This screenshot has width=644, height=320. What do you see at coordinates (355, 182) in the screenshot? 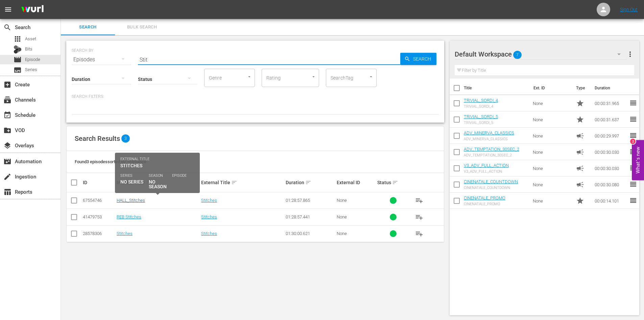
I see `div: External ID` at bounding box center [355, 182].